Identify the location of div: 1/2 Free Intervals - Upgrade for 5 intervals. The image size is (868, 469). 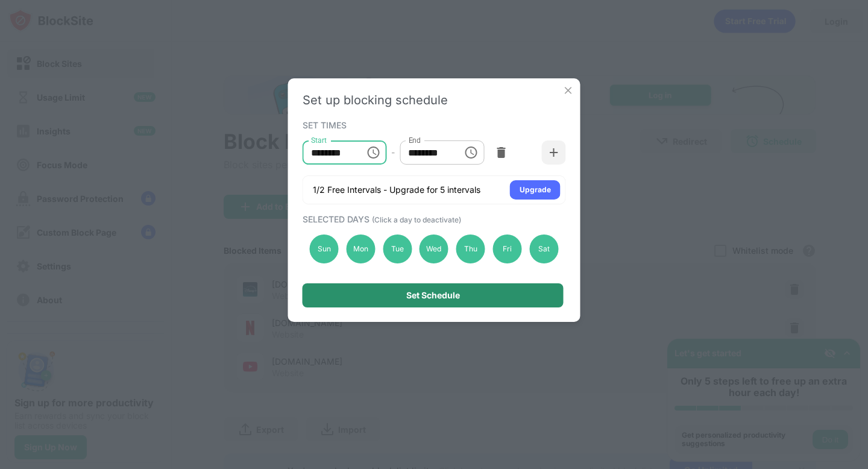
(397, 190).